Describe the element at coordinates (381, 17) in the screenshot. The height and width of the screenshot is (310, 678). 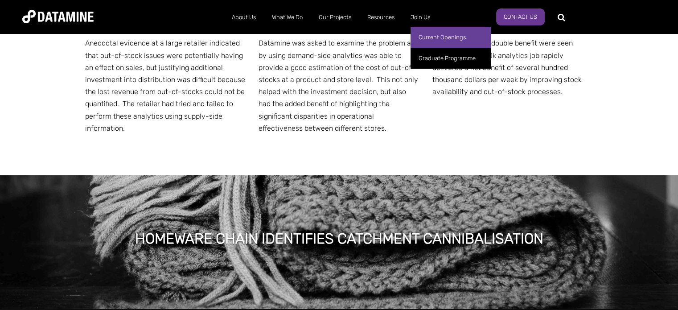
I see `a: Resources` at that location.